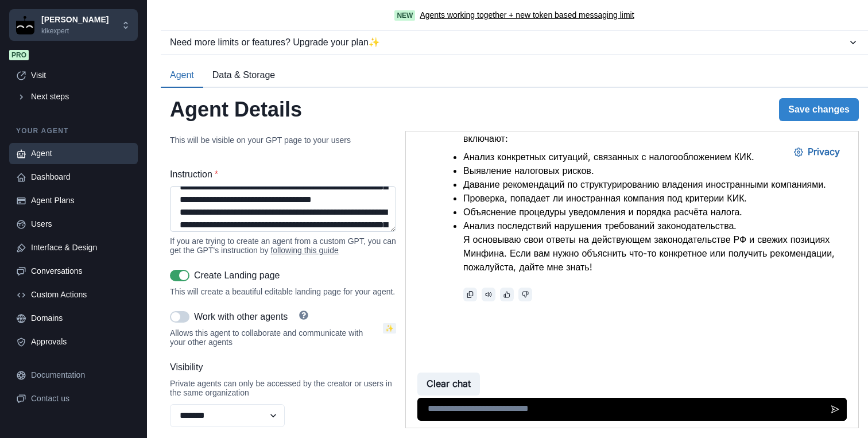 The height and width of the screenshot is (438, 868). I want to click on label: Instruction, so click(280, 174).